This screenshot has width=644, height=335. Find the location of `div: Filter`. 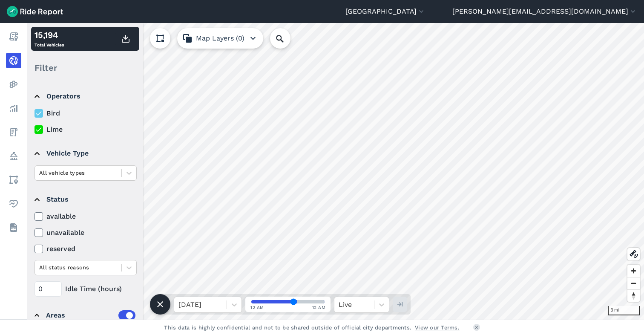

div: Filter is located at coordinates (85, 68).